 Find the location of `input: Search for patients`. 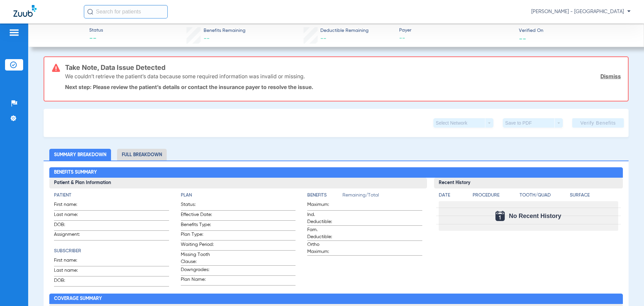

input: Search for patients is located at coordinates (126, 12).